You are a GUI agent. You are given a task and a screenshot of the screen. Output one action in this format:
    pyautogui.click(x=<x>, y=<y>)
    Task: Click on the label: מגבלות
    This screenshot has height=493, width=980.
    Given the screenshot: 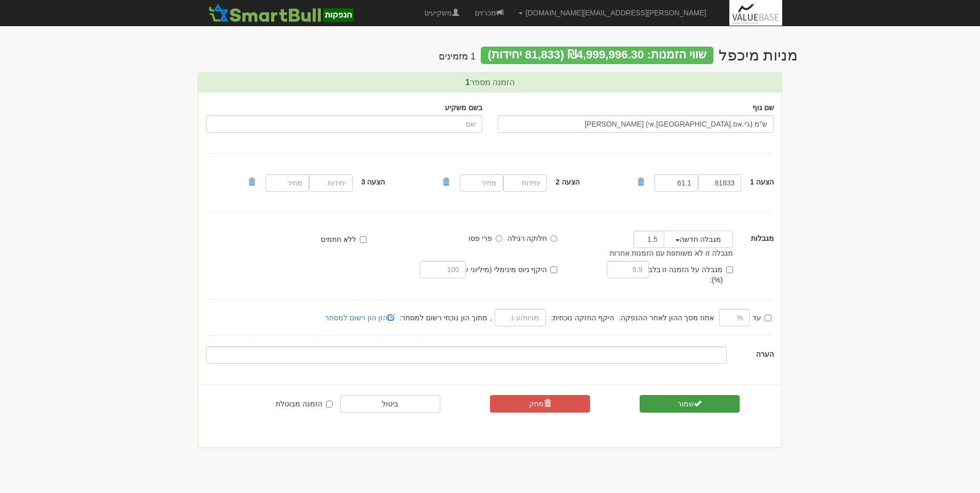 What is the action you would take?
    pyautogui.click(x=763, y=239)
    